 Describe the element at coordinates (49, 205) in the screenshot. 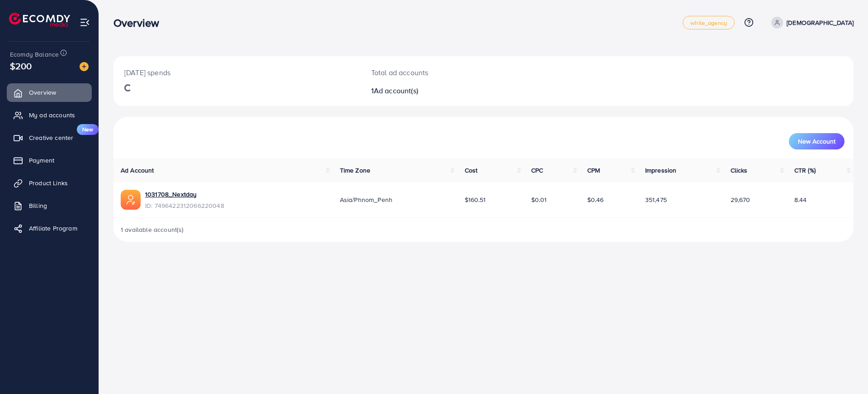

I see `a: Billing` at that location.